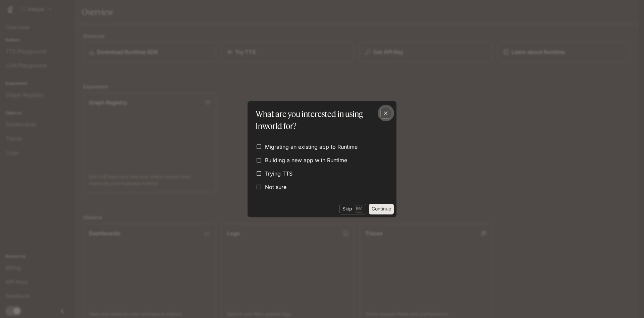 This screenshot has width=644, height=318. I want to click on button: SkipEsc, so click(353, 210).